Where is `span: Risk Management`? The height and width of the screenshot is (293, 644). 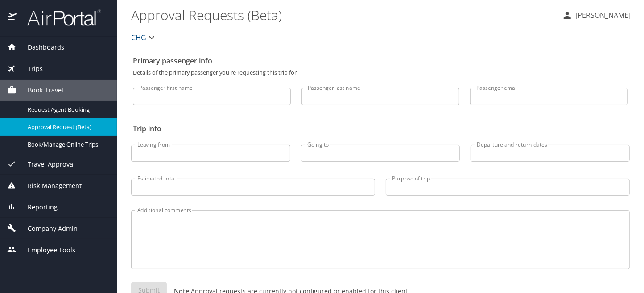
span: Risk Management is located at coordinates (49, 186).